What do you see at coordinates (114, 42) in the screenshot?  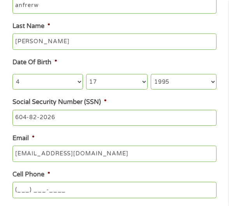 I see `input: Smith` at bounding box center [114, 42].